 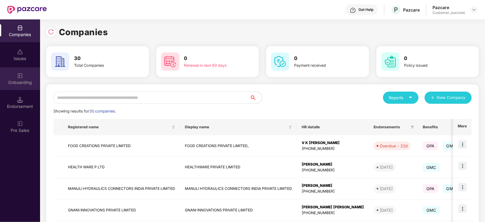 I want to click on span: plus, so click(x=432, y=98).